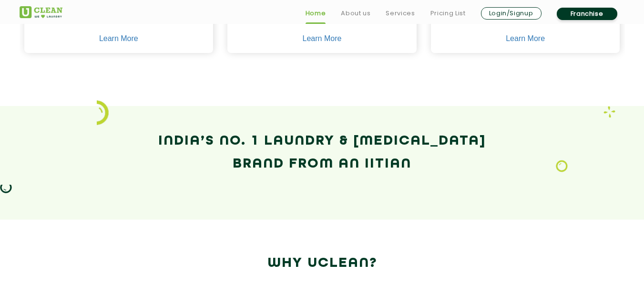 This screenshot has width=644, height=306. Describe the element at coordinates (609, 112) in the screenshot. I see `img: Laundry wash and iron` at that location.